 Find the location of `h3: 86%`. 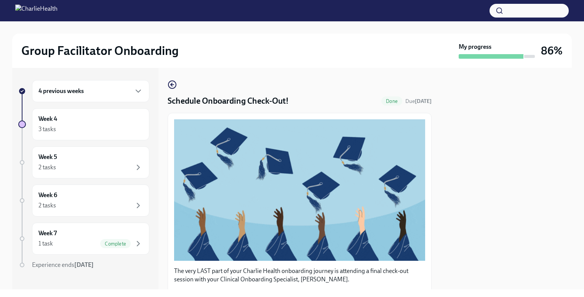

h3: 86% is located at coordinates (552, 51).